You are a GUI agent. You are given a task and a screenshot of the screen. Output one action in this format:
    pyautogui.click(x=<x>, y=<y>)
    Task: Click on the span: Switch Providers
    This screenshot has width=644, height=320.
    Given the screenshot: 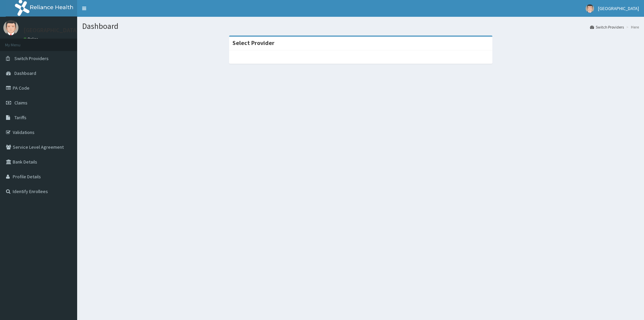 What is the action you would take?
    pyautogui.click(x=31, y=58)
    